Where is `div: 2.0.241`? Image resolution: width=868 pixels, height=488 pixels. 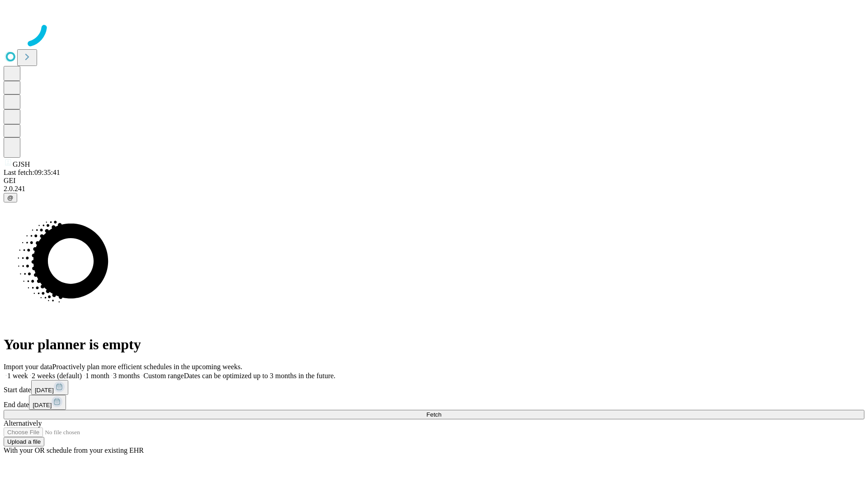
div: 2.0.241 is located at coordinates (434, 189).